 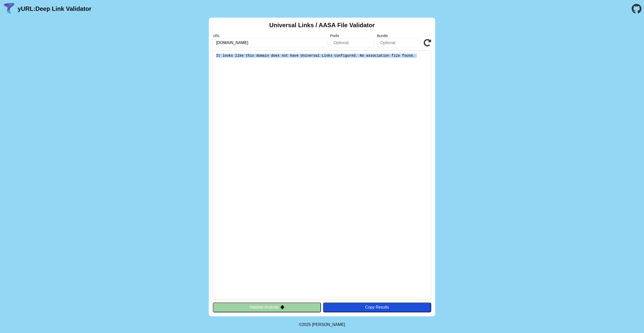 I want to click on pre: It looks like this domain does not have Universal Links configured. No association file found., so click(x=322, y=175).